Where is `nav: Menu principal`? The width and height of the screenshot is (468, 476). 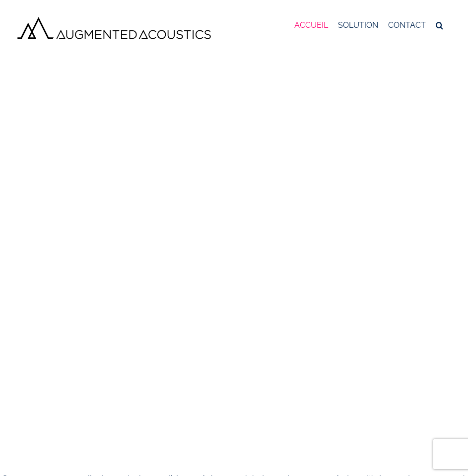
nav: Menu principal is located at coordinates (373, 25).